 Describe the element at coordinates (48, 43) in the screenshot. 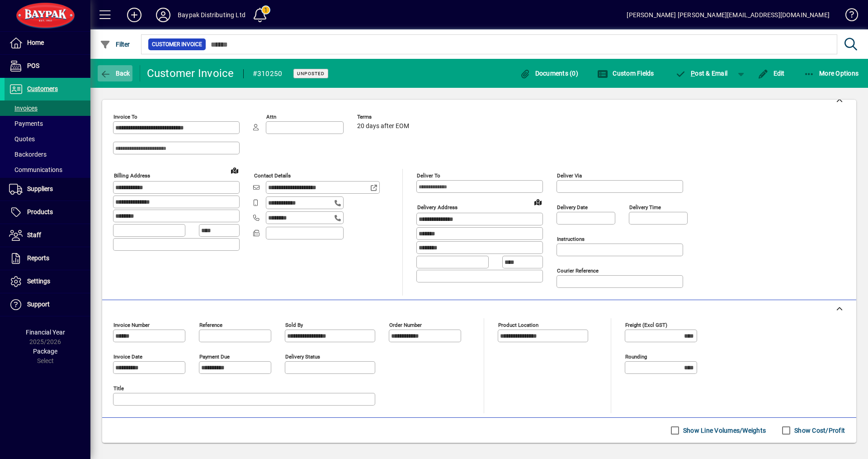

I see `a: Home` at that location.